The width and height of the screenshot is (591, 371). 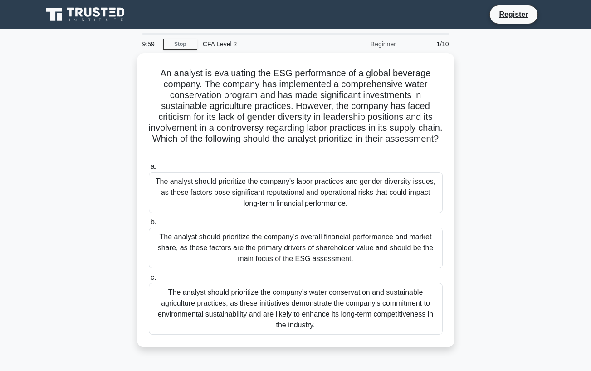 I want to click on span: a., so click(x=153, y=166).